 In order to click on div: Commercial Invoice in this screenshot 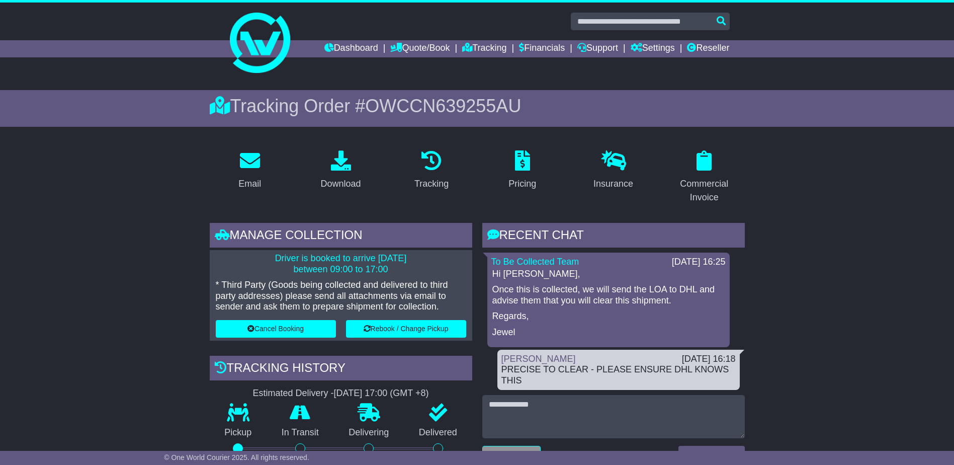, I will do `click(704, 191)`.